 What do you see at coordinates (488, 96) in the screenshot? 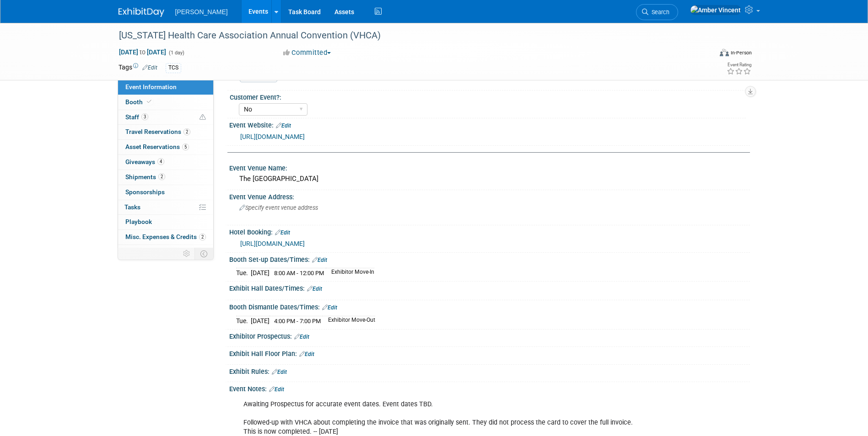
I see `div: Customer Event?:` at bounding box center [488, 96].